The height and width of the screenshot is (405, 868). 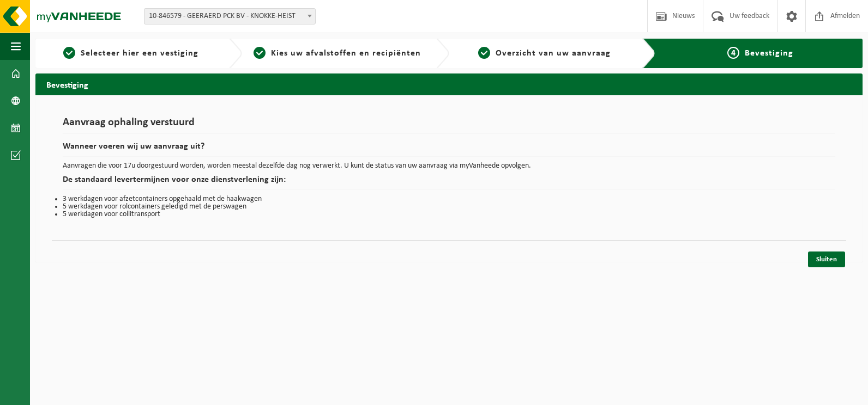 What do you see at coordinates (449, 149) in the screenshot?
I see `h2: Wanneer voeren wij uw aanvraag uit?` at bounding box center [449, 149].